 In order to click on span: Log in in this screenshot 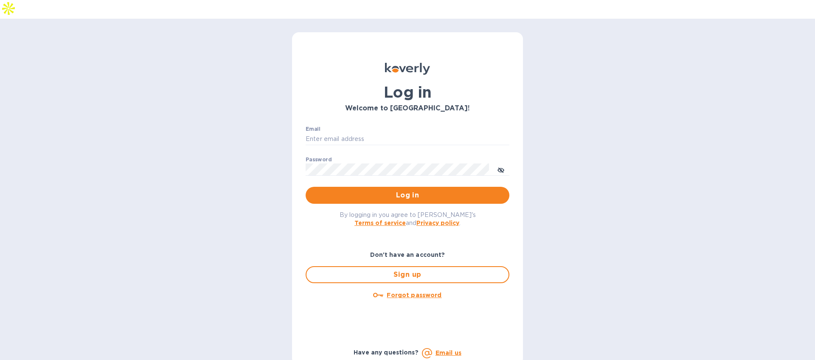, I will do `click(407, 195)`.